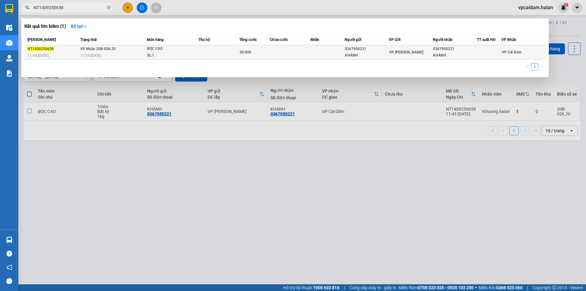 This screenshot has height=291, width=586. What do you see at coordinates (535, 67) in the screenshot?
I see `a: 1` at bounding box center [535, 67].